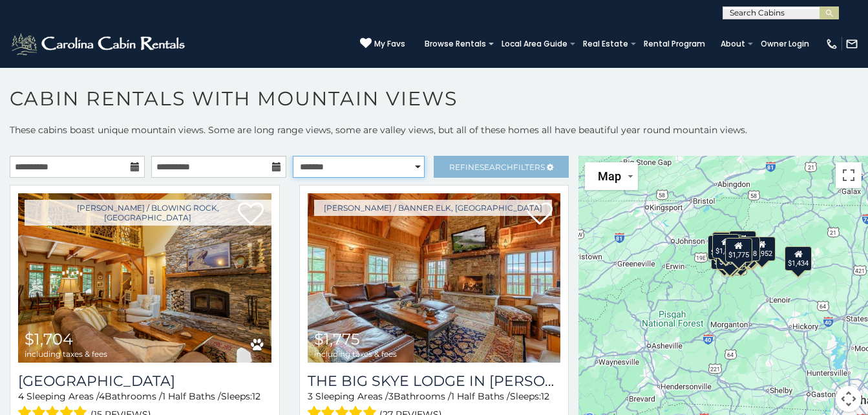  What do you see at coordinates (739, 250) in the screenshot?
I see `div: $1,775` at bounding box center [739, 250].